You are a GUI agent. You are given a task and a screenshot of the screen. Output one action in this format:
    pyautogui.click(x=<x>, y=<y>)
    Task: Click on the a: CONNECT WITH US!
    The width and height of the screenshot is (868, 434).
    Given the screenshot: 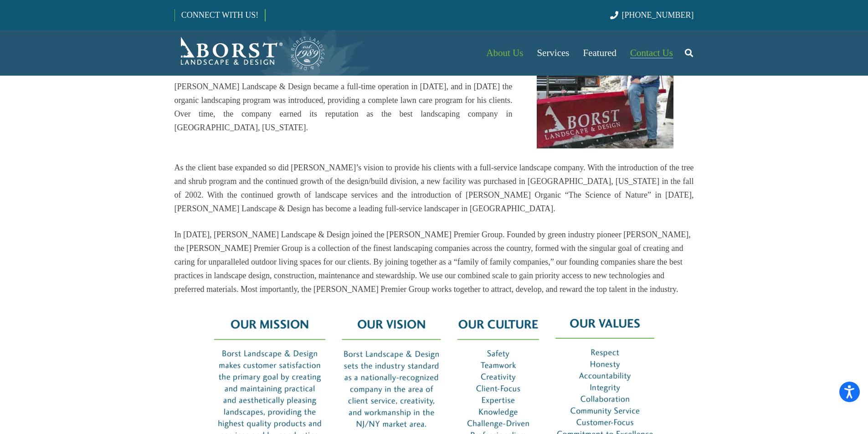 What is the action you would take?
    pyautogui.click(x=220, y=15)
    